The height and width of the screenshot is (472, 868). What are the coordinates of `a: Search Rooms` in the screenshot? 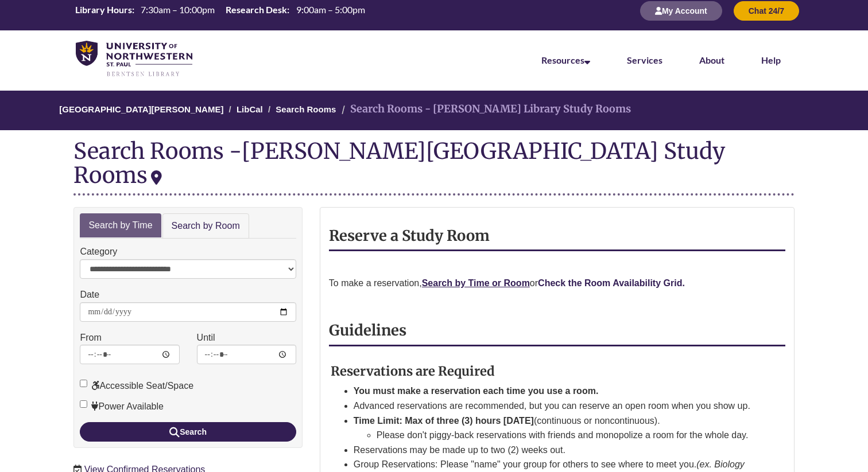 It's located at (305, 109).